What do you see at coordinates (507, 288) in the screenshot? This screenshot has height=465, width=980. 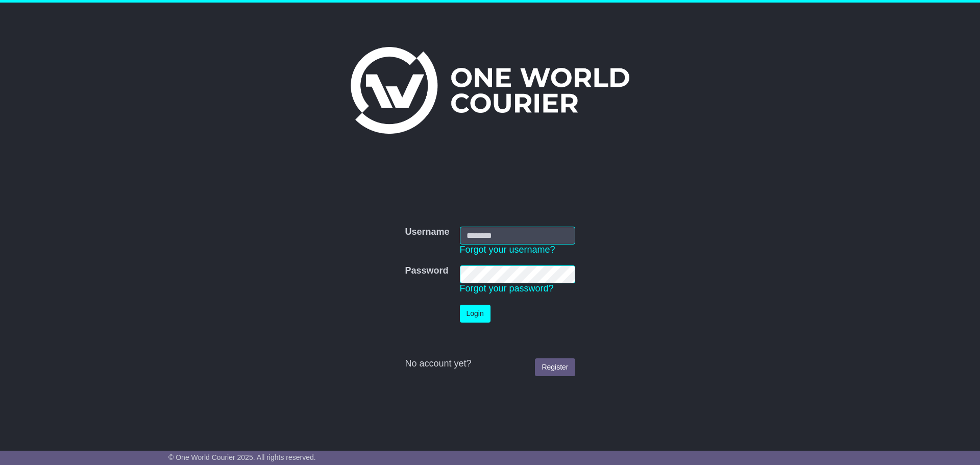 I see `a: Forgot your password?` at bounding box center [507, 288].